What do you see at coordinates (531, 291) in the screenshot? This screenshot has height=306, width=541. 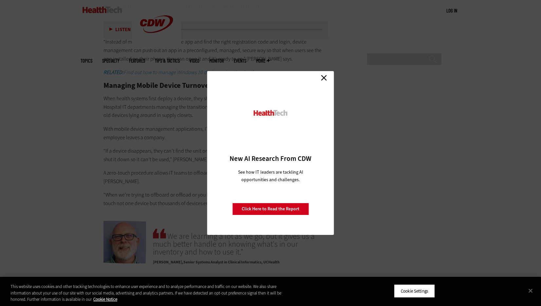 I see `button: Close` at bounding box center [531, 291].